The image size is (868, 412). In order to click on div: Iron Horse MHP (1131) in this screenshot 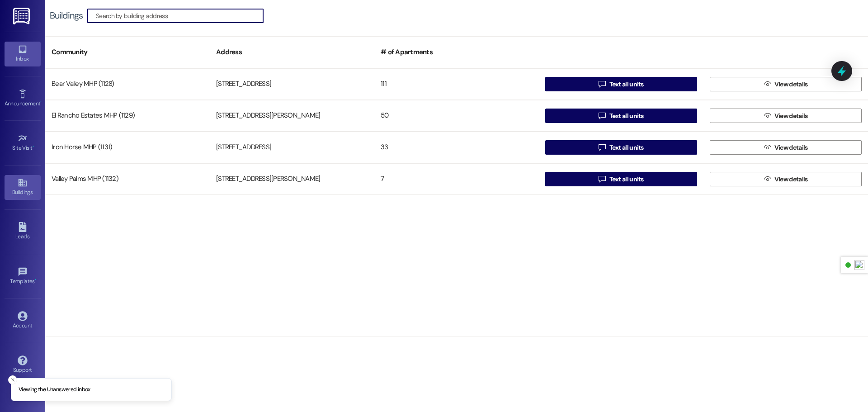, I will do `click(128, 147)`.